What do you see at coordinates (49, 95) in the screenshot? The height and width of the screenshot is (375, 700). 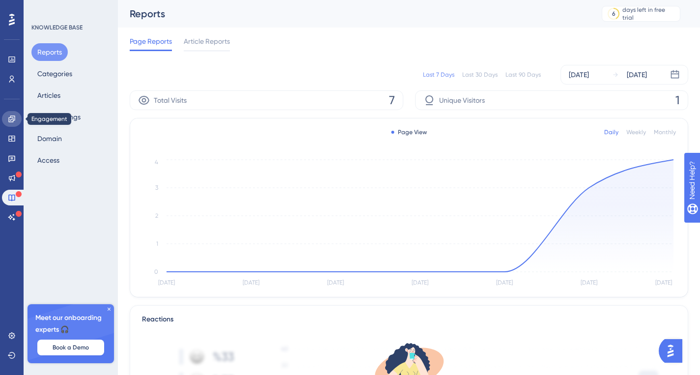 I see `button: Articles` at bounding box center [49, 95].